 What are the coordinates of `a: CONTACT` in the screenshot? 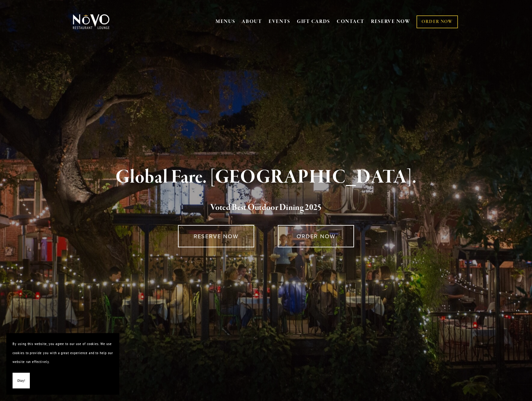 It's located at (351, 22).